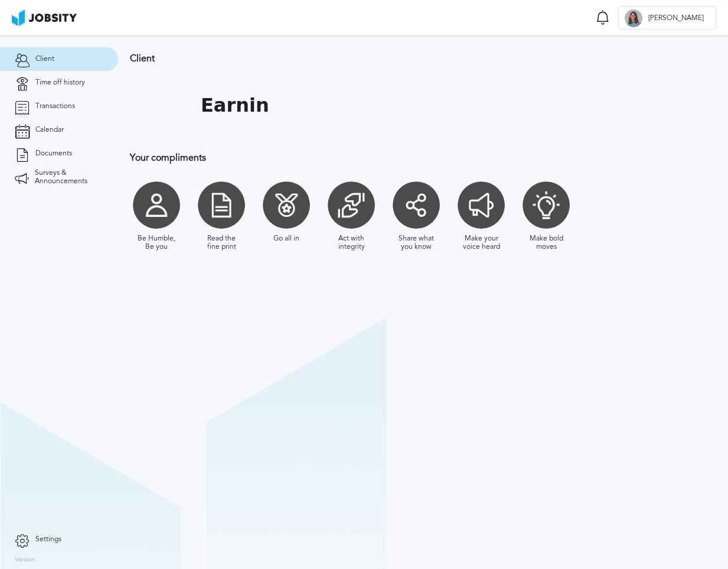 The width and height of the screenshot is (728, 569). Describe the element at coordinates (60, 83) in the screenshot. I see `span: Time off history` at that location.